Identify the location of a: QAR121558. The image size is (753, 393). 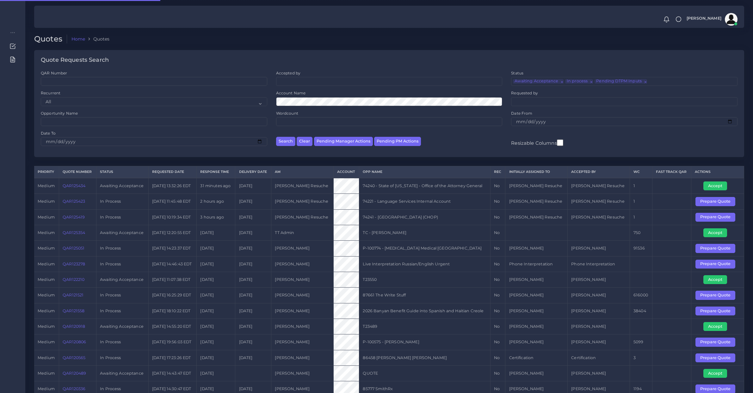
(73, 310).